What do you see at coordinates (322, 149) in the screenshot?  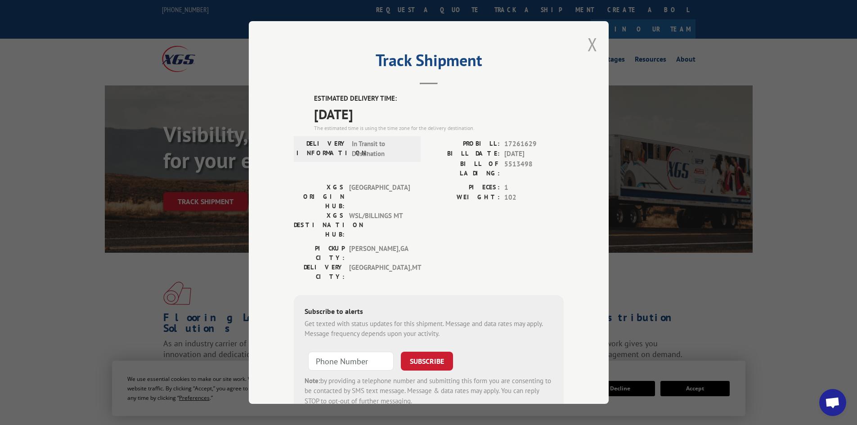 I see `label: DELIVERY INFORMATION:` at bounding box center [322, 149].